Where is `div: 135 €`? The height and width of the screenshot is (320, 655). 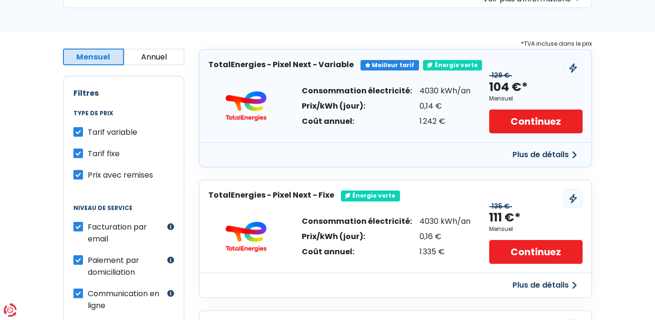
div: 135 € is located at coordinates (500, 206).